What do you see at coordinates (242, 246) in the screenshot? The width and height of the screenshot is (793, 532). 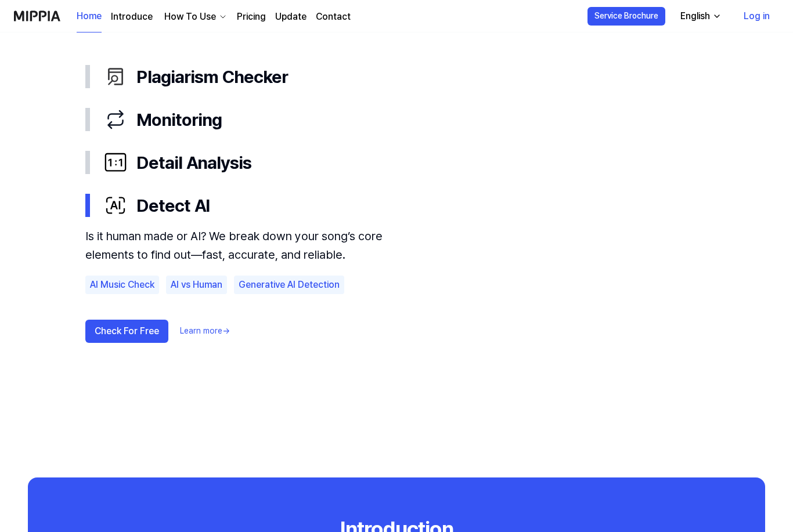 I see `div: Is it human made or AI? We break down your song’s core elements to find out—fast, accurate, and r...` at bounding box center [242, 246].